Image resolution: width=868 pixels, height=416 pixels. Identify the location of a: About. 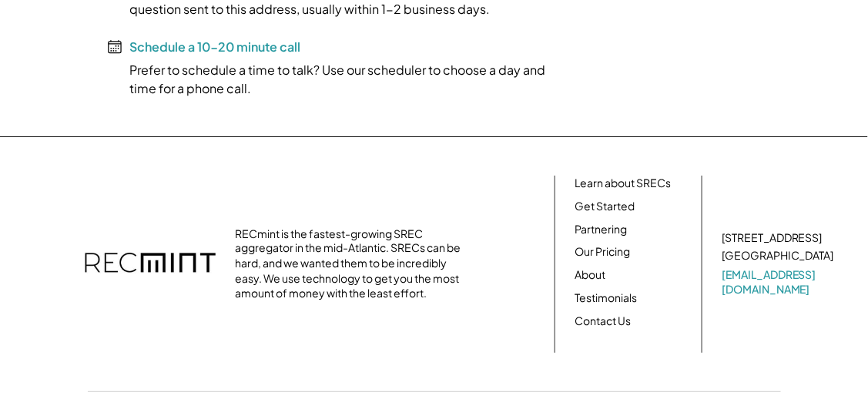
(590, 276).